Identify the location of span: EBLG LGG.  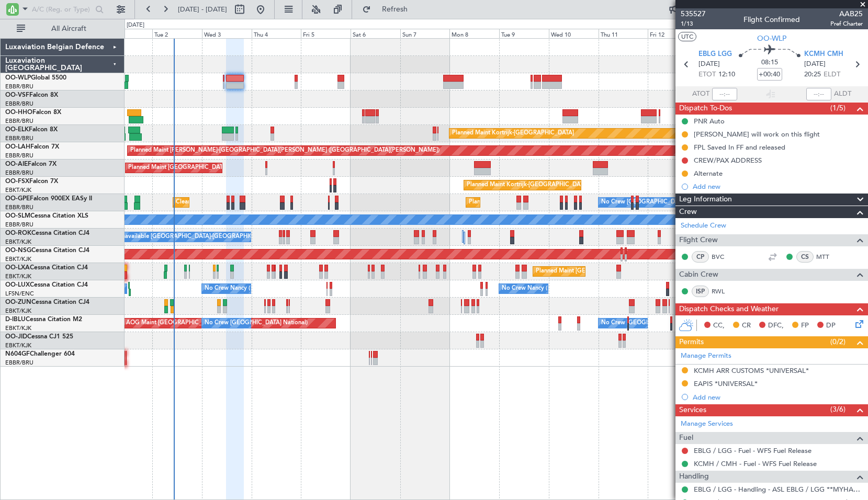
(715, 55).